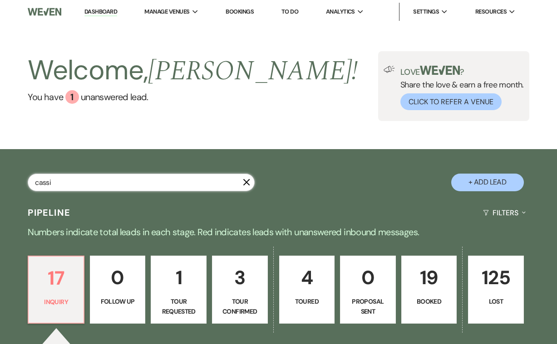  I want to click on a: 0Proposal Sent, so click(367, 290).